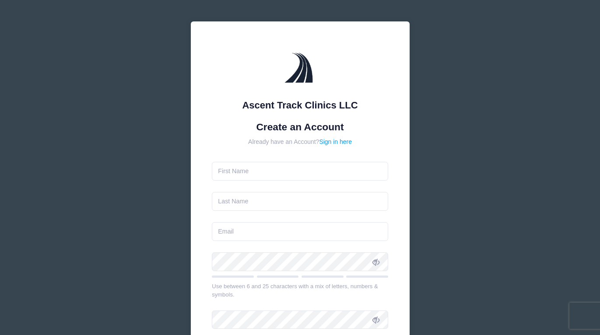  What do you see at coordinates (300, 171) in the screenshot?
I see `input: First Name` at bounding box center [300, 171].